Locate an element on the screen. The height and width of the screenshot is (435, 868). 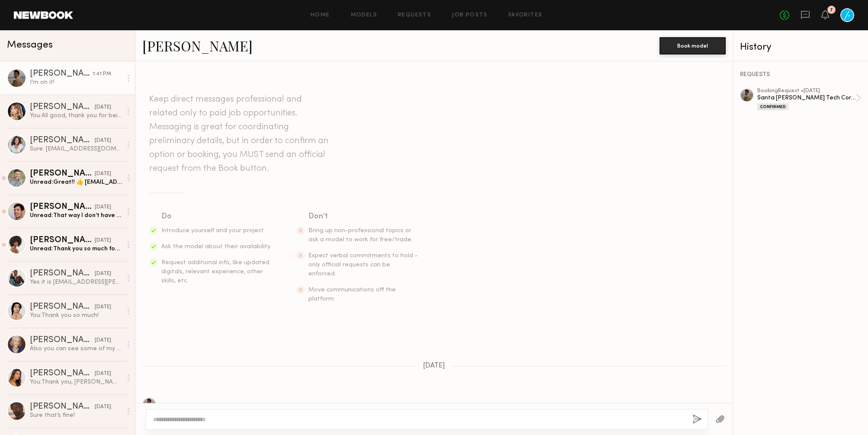
div: You: All good, thank you for being up front -- let me reach out to the platform and see what need... is located at coordinates (76, 115).